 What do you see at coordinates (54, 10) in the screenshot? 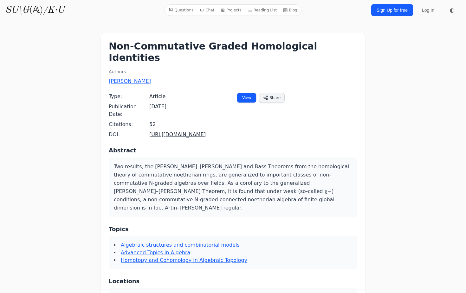
I see `i: /K·U` at bounding box center [54, 10].